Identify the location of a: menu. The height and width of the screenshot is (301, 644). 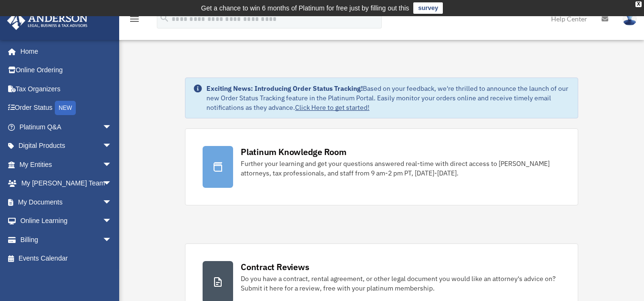
(135, 20).